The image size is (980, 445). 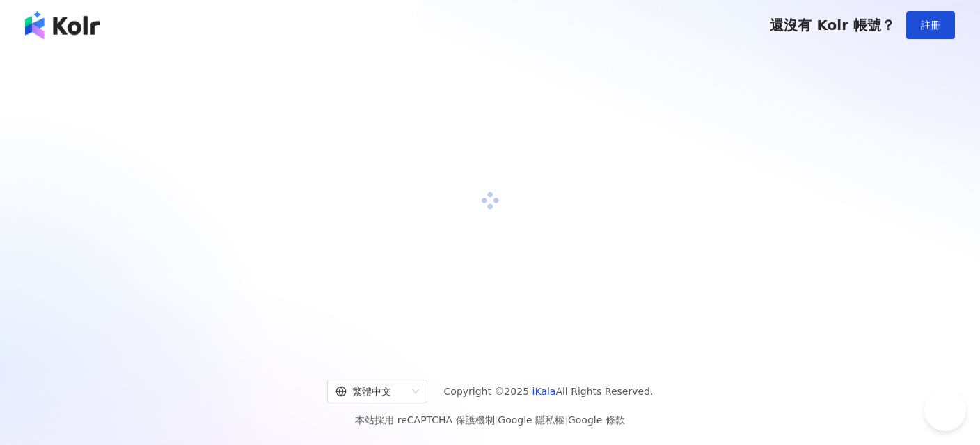 I want to click on span: Copyright © 2025 All Rights Reserved., so click(x=549, y=391).